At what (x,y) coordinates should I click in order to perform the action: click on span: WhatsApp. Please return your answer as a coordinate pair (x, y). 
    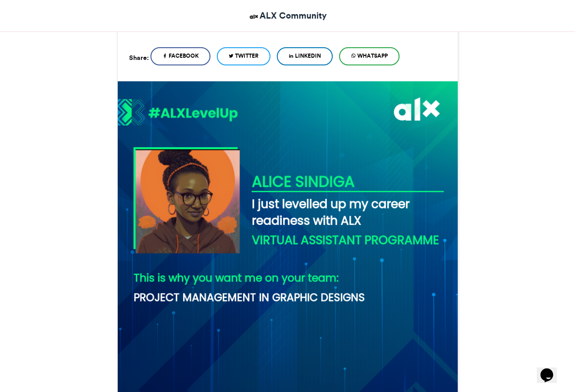
    Looking at the image, I should click on (372, 56).